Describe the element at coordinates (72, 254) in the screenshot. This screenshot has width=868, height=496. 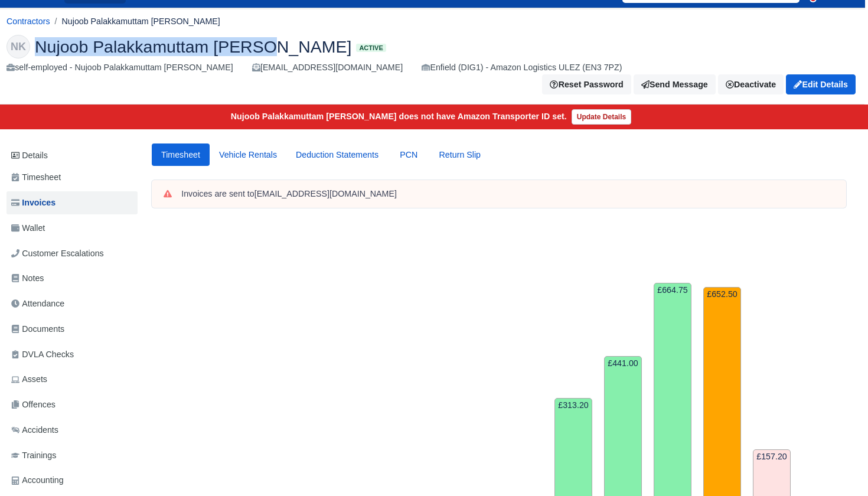
I see `a: Customer Escalations` at that location.